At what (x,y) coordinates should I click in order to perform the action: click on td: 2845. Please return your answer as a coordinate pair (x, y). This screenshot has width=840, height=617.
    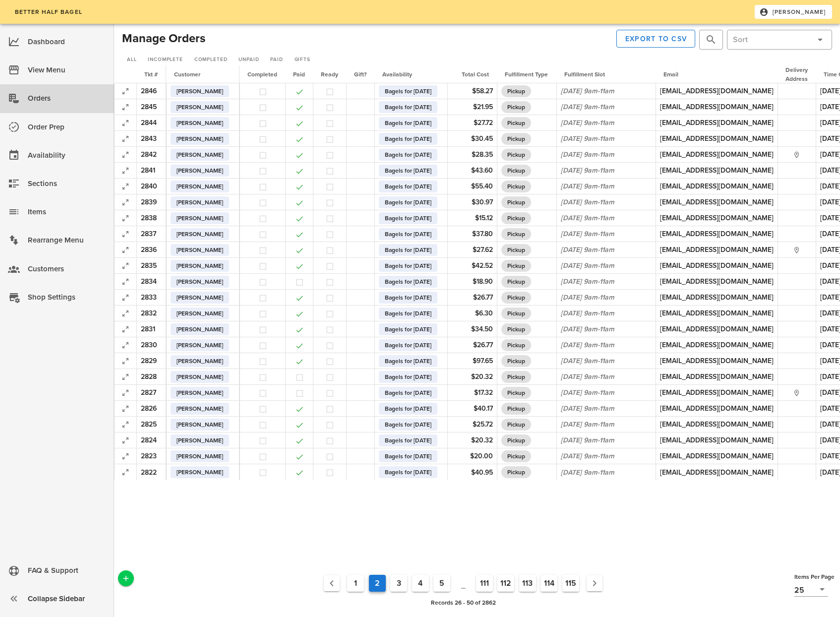
    Looking at the image, I should click on (151, 107).